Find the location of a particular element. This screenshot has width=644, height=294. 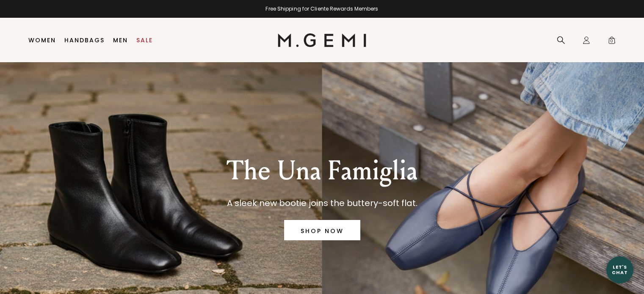

a: SHOP NOW is located at coordinates (322, 230).